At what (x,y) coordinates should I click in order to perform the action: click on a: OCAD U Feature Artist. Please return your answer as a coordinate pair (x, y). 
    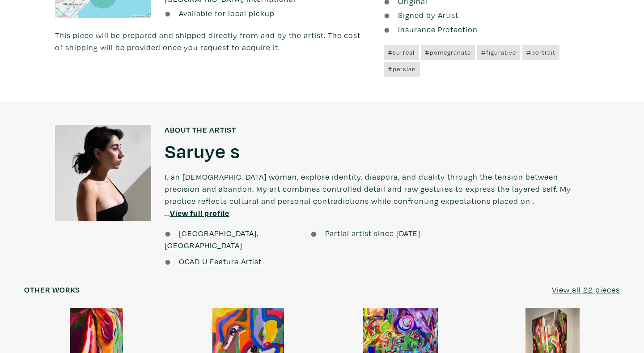
    Looking at the image, I should click on (220, 261).